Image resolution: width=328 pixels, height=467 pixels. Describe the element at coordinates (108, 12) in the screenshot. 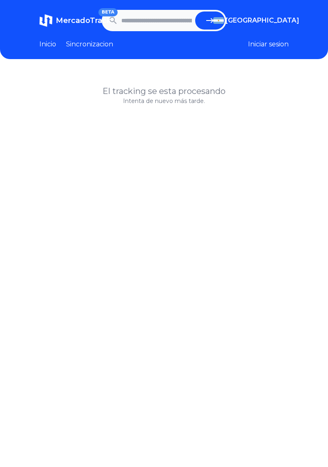

I see `span: BETA` at that location.